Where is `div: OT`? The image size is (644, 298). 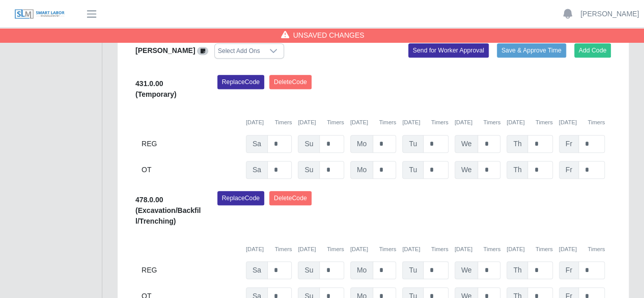
div: OT is located at coordinates (190, 170).